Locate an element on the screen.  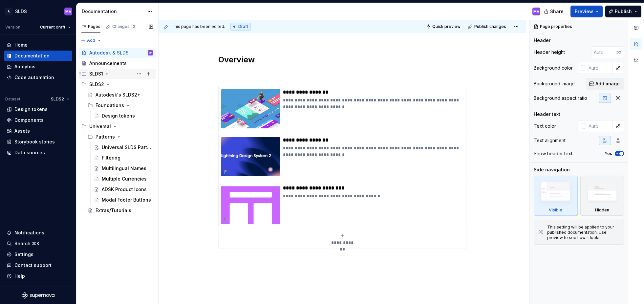
a: Home is located at coordinates (38, 45).